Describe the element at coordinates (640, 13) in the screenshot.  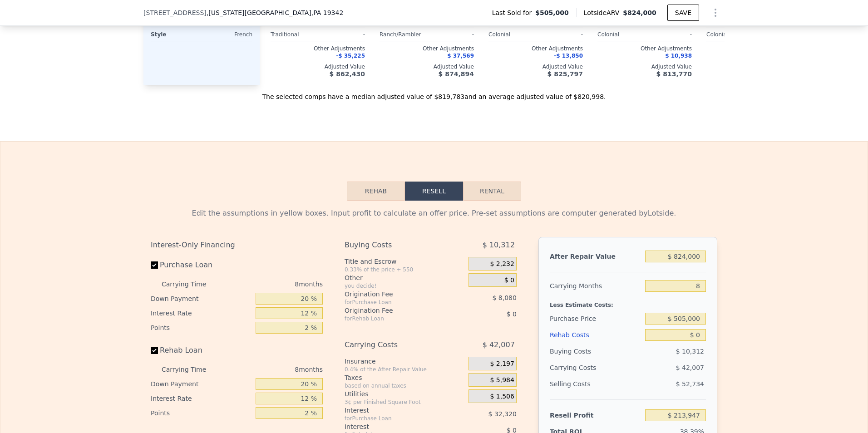
I see `span: $824,000` at that location.